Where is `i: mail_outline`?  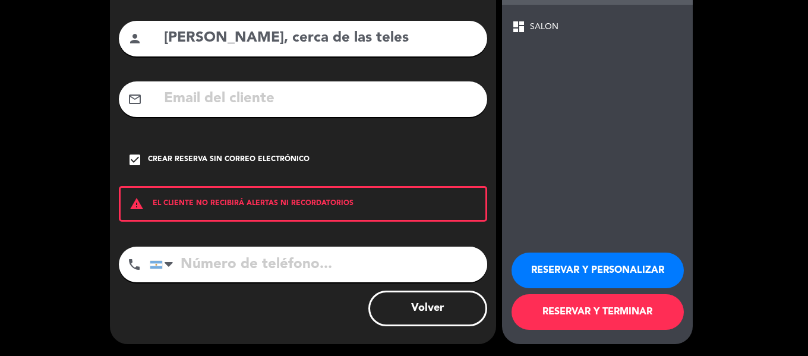 i: mail_outline is located at coordinates (135, 99).